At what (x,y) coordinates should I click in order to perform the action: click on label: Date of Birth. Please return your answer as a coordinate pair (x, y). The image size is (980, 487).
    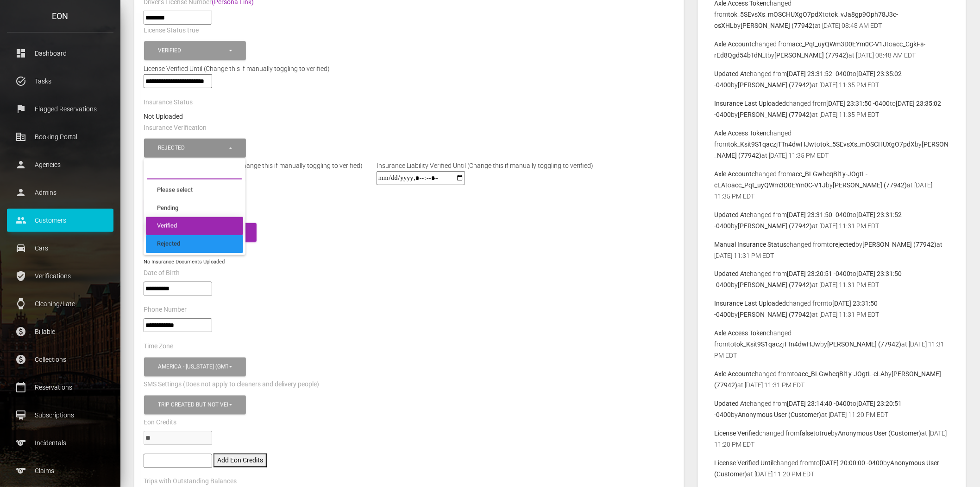
    Looking at the image, I should click on (161, 274).